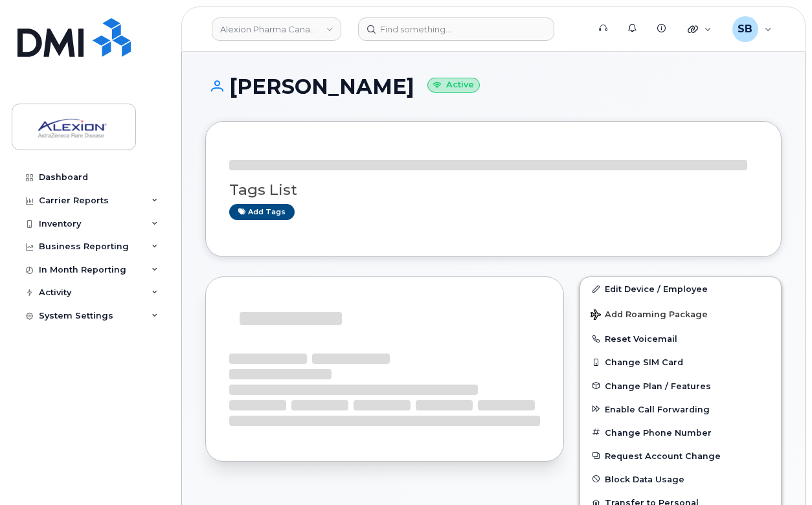 This screenshot has height=505, width=812. I want to click on span: Add Roaming Package, so click(648, 315).